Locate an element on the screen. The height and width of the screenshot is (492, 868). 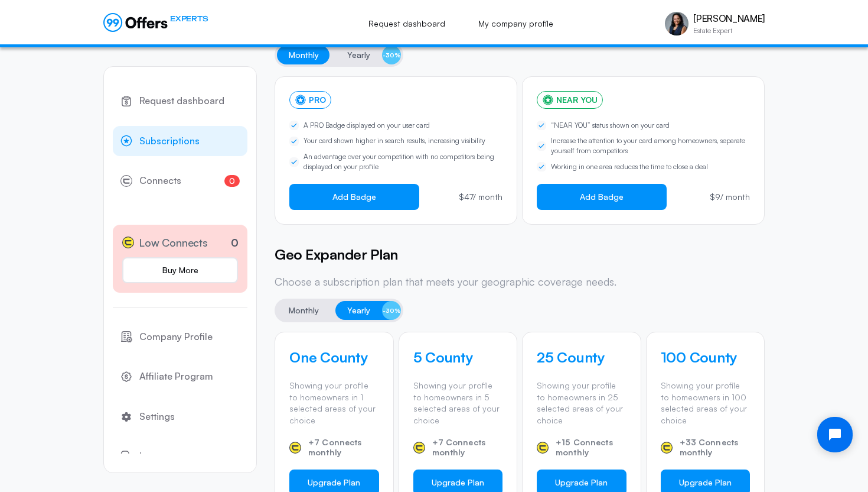
a: Subscriptions is located at coordinates (180, 141).